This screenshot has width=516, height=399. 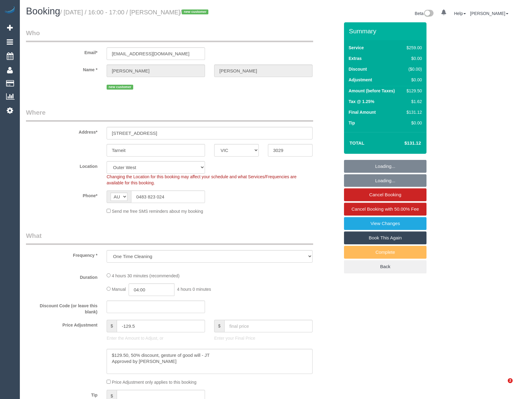 I want to click on label: Duration, so click(x=62, y=276).